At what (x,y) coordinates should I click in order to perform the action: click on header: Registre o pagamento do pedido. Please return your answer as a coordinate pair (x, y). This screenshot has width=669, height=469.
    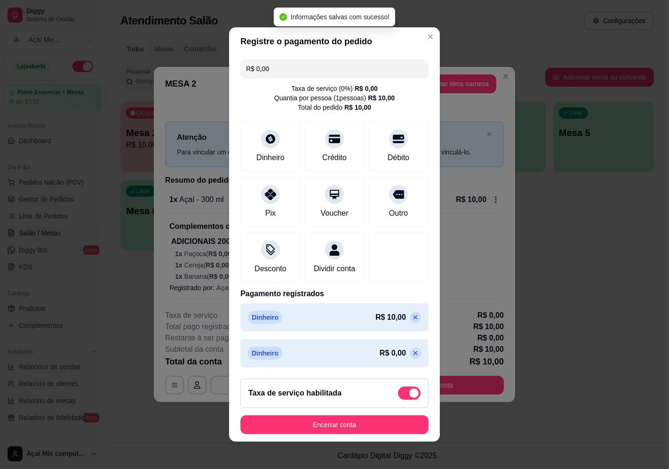
    Looking at the image, I should click on (335, 41).